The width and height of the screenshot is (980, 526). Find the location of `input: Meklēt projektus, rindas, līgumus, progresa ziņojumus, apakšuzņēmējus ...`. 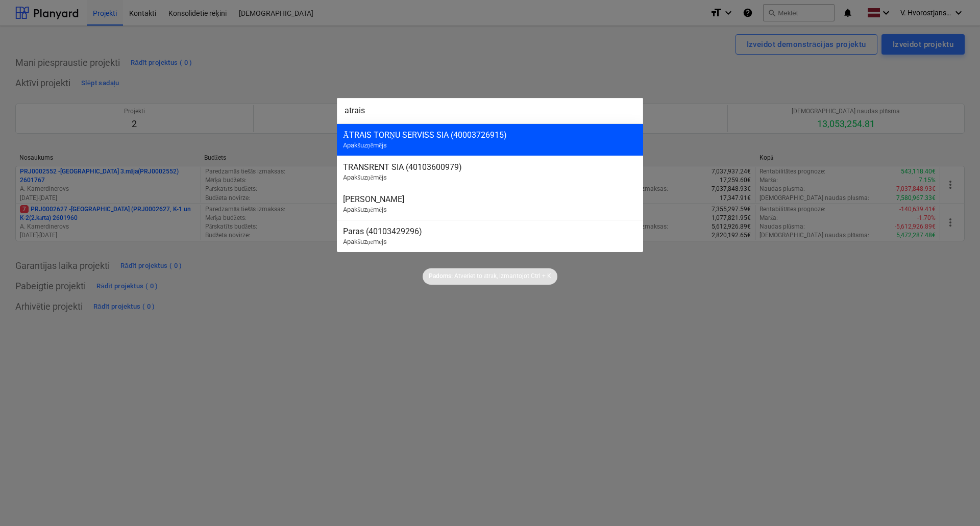

input: Meklēt projektus, rindas, līgumus, progresa ziņojumus, apakšuzņēmējus ... is located at coordinates (490, 111).